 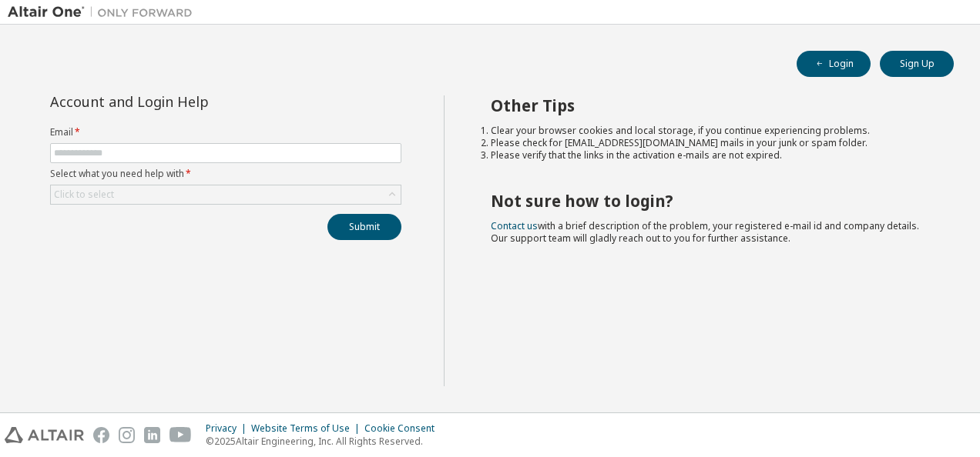 What do you see at coordinates (101, 435) in the screenshot?
I see `img: facebook.svg` at bounding box center [101, 435].